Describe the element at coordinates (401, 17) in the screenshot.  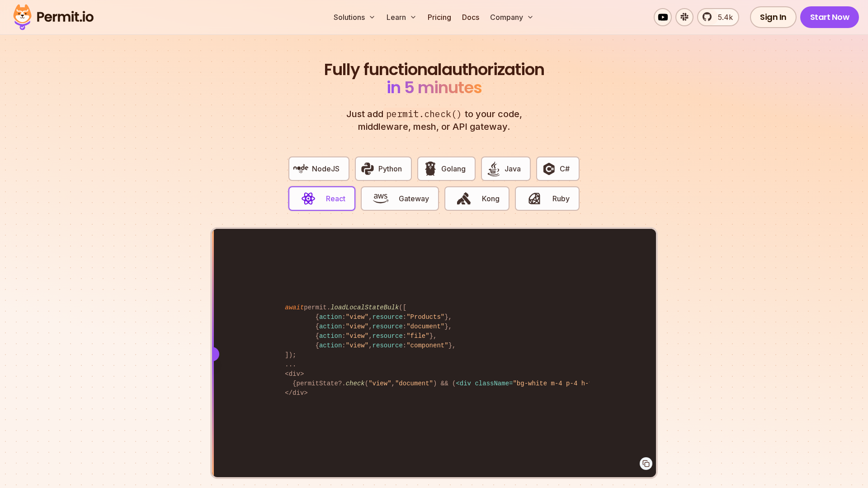
I see `button: Learn` at that location.